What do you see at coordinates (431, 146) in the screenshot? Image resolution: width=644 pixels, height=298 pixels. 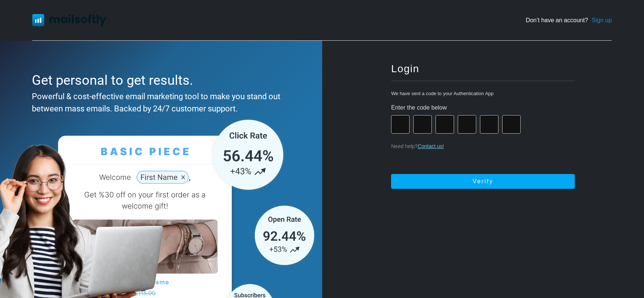 I see `a: Contact us!` at bounding box center [431, 146].